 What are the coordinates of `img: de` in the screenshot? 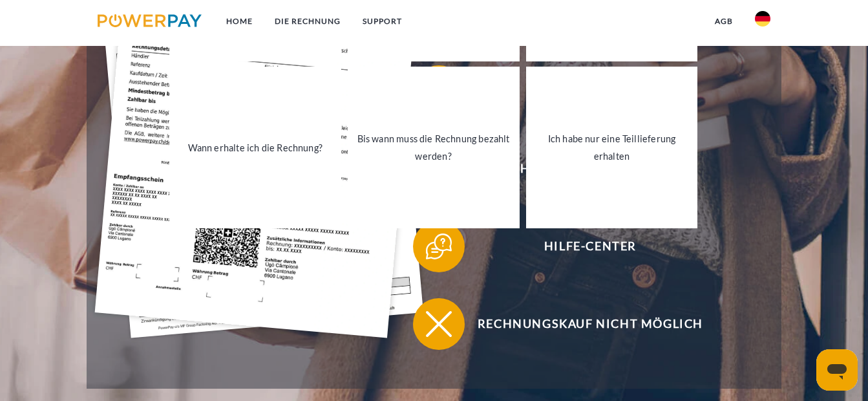 It's located at (762, 19).